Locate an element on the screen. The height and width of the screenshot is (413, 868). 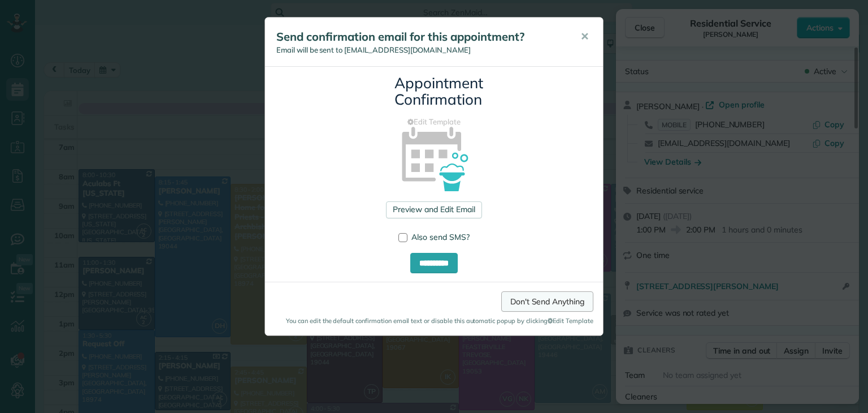
a: Preview and Edit Email is located at coordinates (433, 210).